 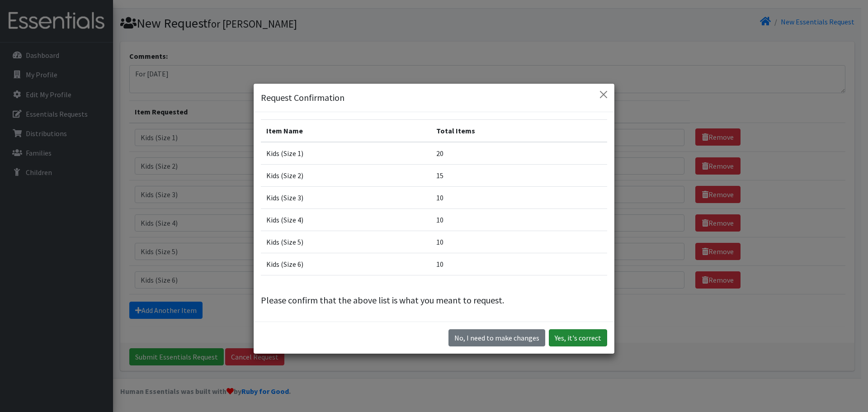 What do you see at coordinates (346, 198) in the screenshot?
I see `td: Kids (Size 3)` at bounding box center [346, 198].